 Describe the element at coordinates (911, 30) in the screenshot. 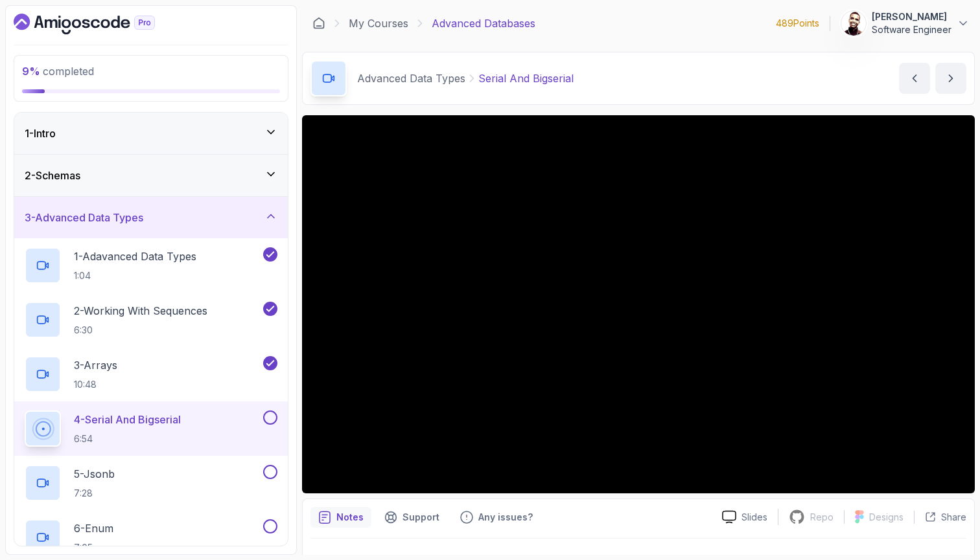

I see `p: Software Engineer` at that location.